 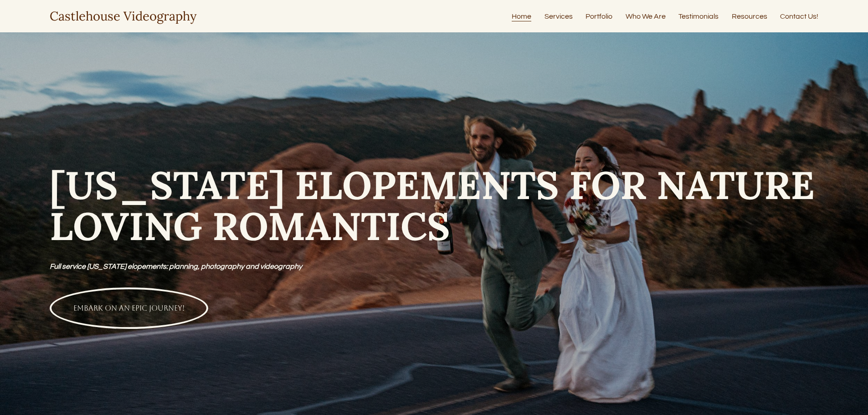 What do you see at coordinates (522, 16) in the screenshot?
I see `a: Home` at bounding box center [522, 16].